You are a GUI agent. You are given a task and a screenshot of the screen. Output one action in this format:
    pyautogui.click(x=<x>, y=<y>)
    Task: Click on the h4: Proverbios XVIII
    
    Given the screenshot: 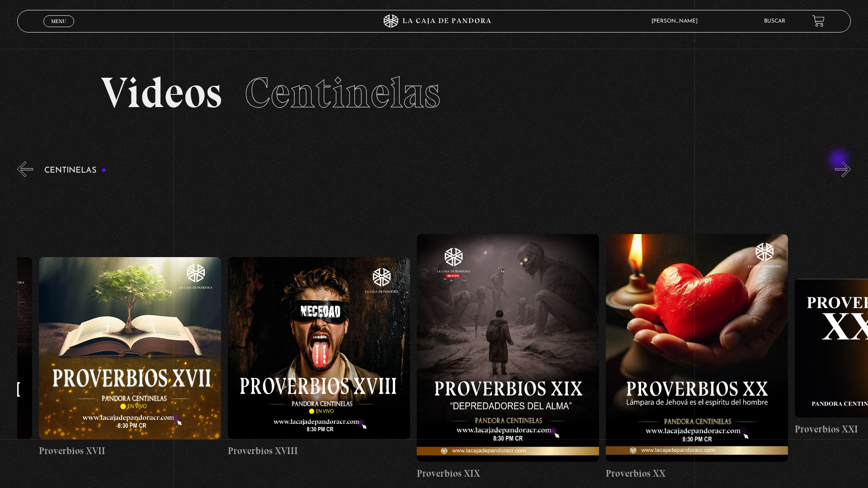 What is the action you would take?
    pyautogui.click(x=319, y=451)
    